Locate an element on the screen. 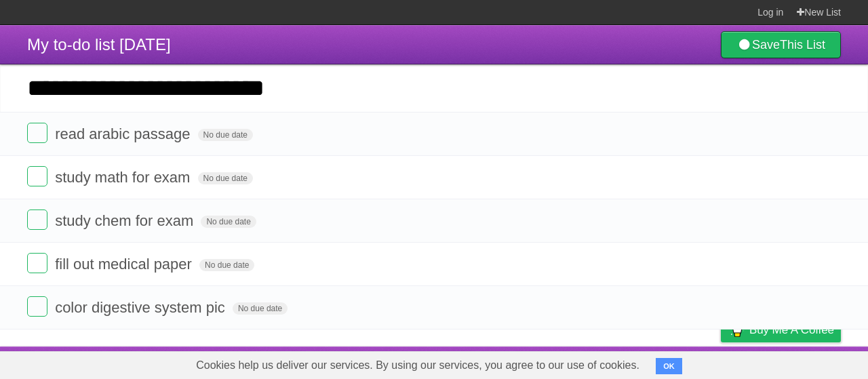  img: Buy me a coffee is located at coordinates (737, 329).